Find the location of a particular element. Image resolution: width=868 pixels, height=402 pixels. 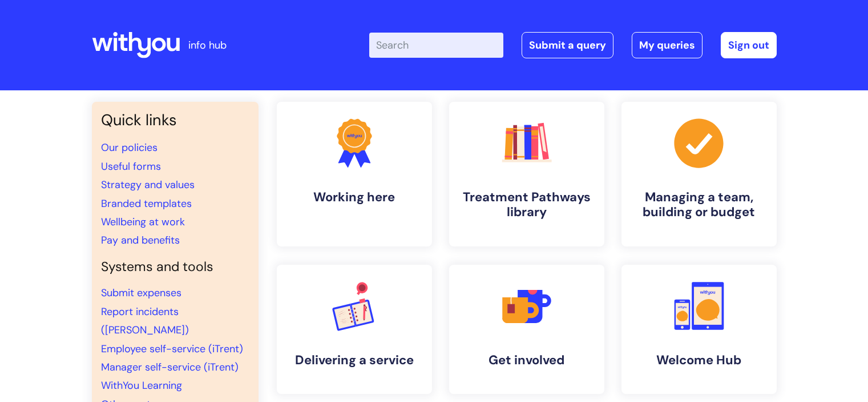

h4: Delivering a service is located at coordinates (354, 360).